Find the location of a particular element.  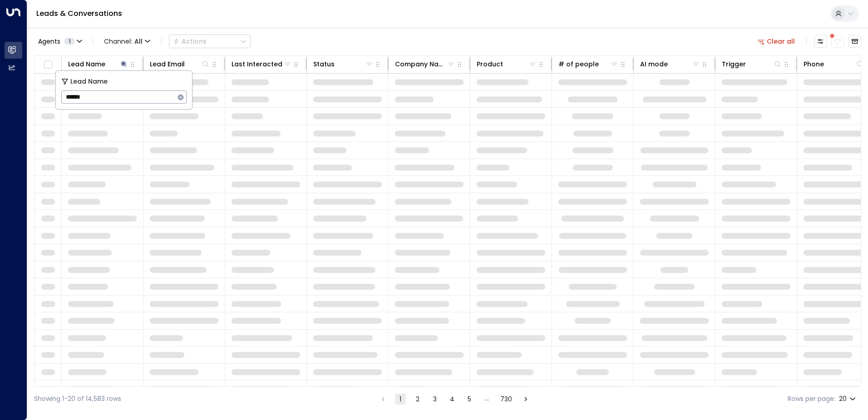

span: There are new threads available. Refresh the grid to view the latest updates. is located at coordinates (837, 41).